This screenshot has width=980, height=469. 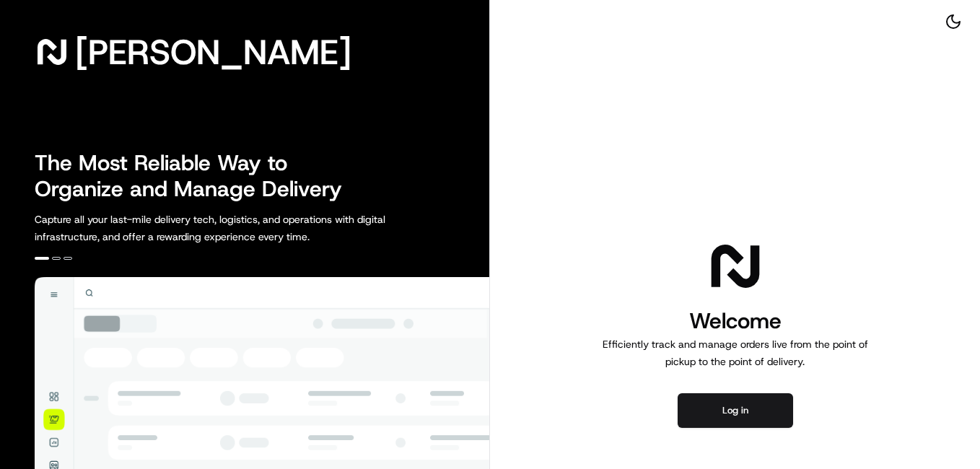 I want to click on p: Capture all your last-mile delivery tech, logistics, and operations with digital infrastructure, ..., so click(x=243, y=228).